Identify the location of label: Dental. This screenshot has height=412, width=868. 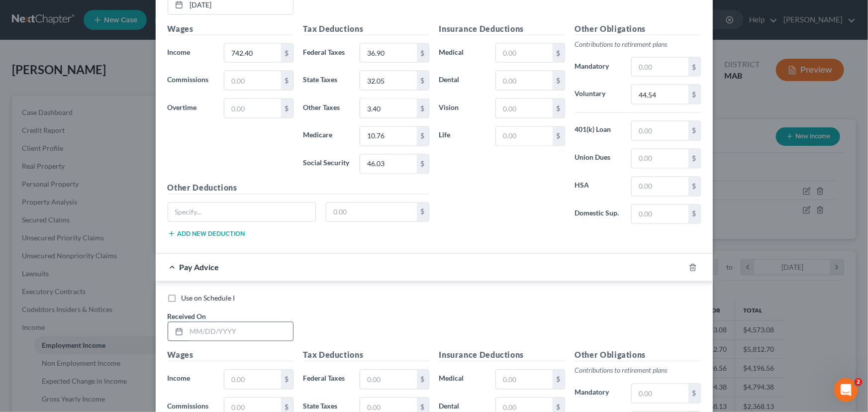
(463, 81).